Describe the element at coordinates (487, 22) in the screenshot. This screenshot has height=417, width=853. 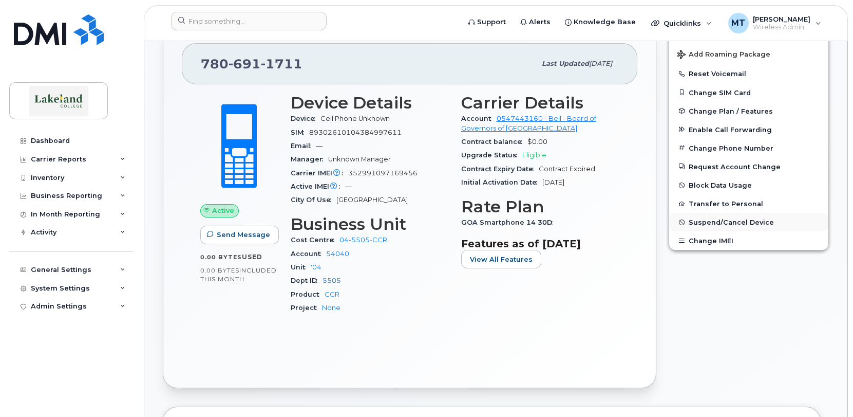
I see `a: Support` at that location.